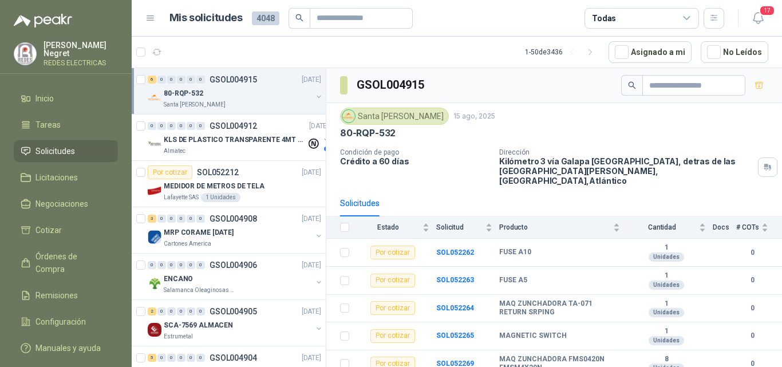  Describe the element at coordinates (396, 227) in the screenshot. I see `th: Estado` at that location.